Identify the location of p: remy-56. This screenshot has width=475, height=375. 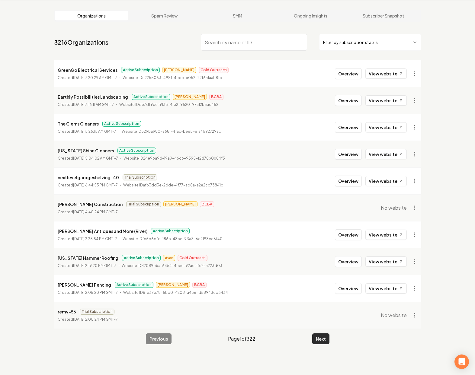
(67, 312).